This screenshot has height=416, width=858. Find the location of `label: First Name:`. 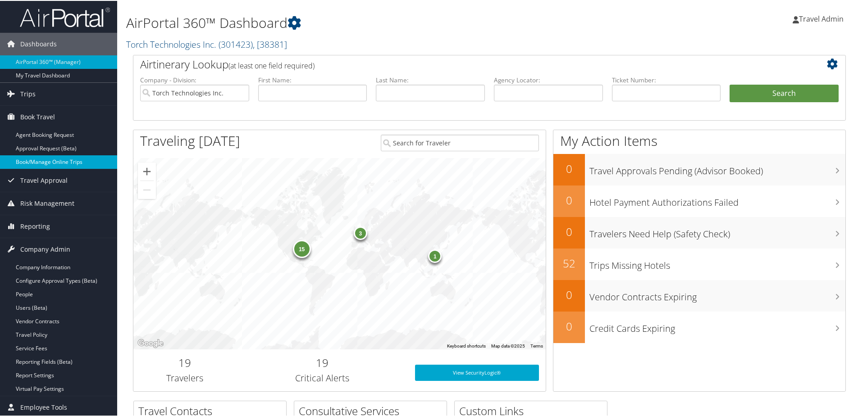

label: First Name: is located at coordinates (313, 79).